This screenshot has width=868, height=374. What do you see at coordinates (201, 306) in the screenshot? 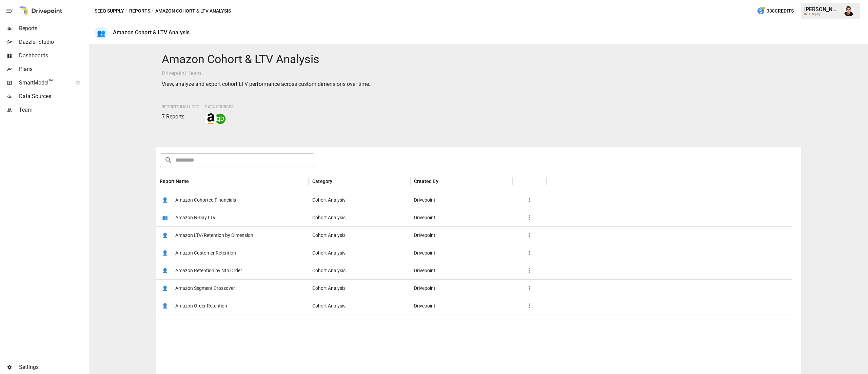
I see `span: Amazon Order Retention` at bounding box center [201, 306].